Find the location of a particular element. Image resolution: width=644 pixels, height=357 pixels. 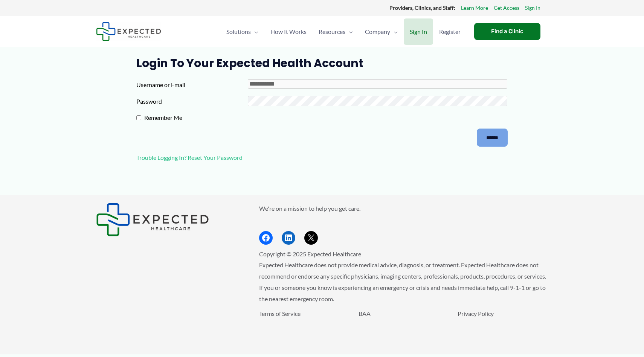

a: SolutionsMenu Toggle is located at coordinates (242, 31).